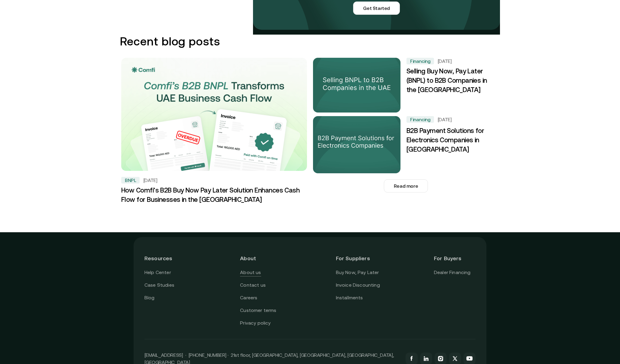  What do you see at coordinates (376, 8) in the screenshot?
I see `a: Get Started` at bounding box center [376, 8].